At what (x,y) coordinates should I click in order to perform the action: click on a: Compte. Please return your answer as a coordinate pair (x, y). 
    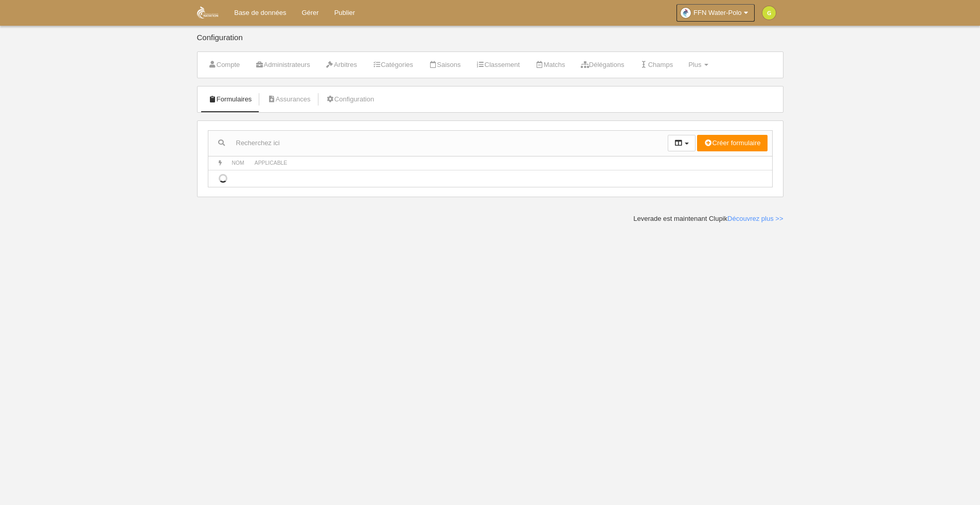
    Looking at the image, I should click on (225, 65).